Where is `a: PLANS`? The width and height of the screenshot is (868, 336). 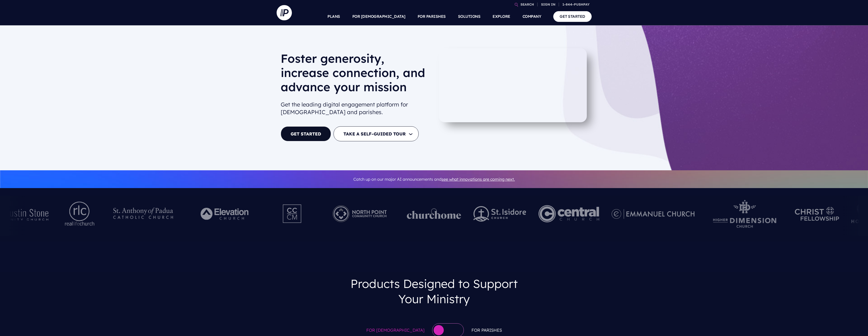 a: PLANS is located at coordinates (334, 17).